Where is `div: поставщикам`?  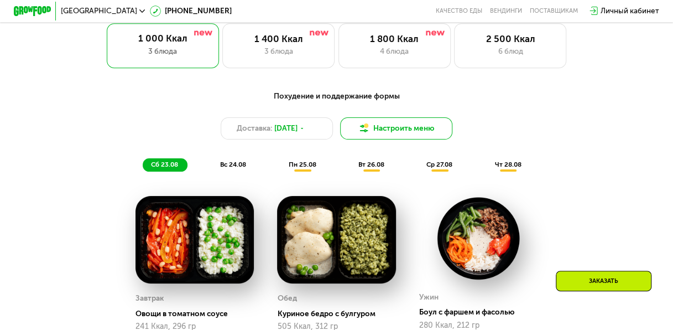 div: поставщикам is located at coordinates (553, 11).